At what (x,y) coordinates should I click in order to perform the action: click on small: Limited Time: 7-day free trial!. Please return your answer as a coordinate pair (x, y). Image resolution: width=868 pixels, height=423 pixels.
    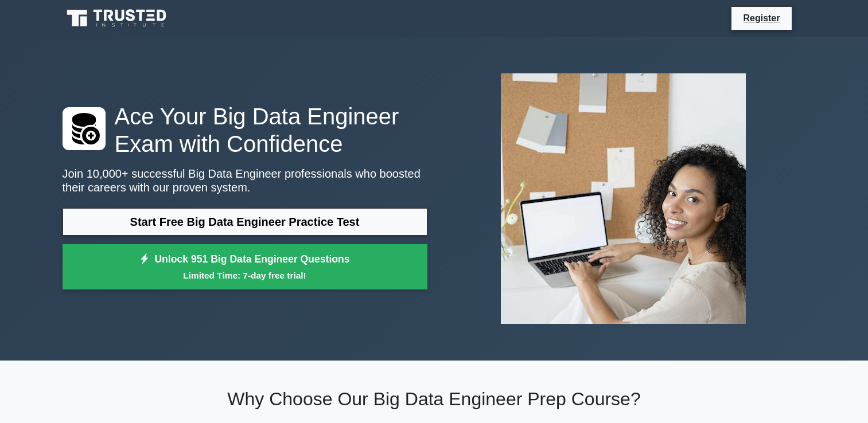
    Looking at the image, I should click on (245, 275).